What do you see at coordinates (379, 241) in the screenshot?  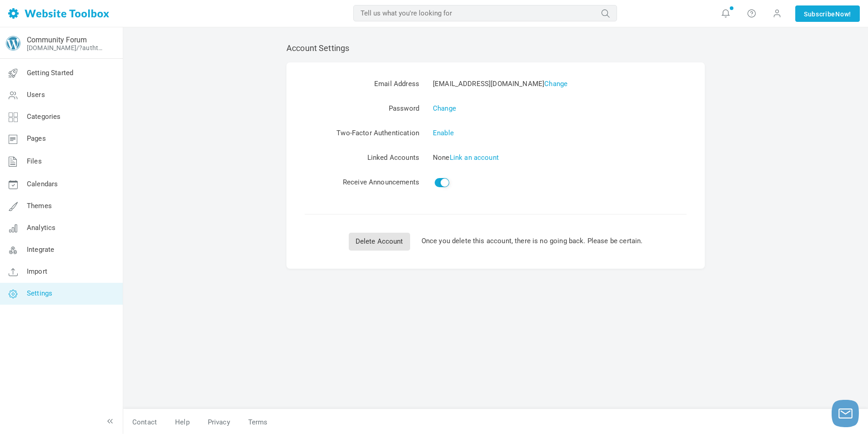 I see `a: Delete Account` at bounding box center [379, 241].